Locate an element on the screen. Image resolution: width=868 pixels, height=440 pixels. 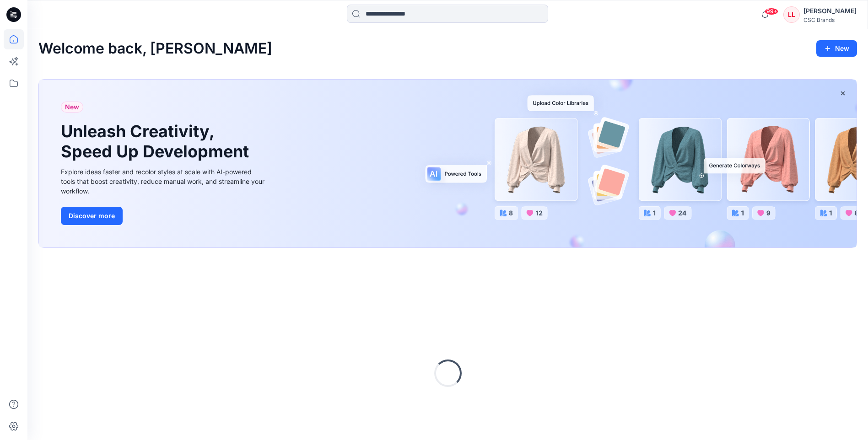
div: LL is located at coordinates (792, 15).